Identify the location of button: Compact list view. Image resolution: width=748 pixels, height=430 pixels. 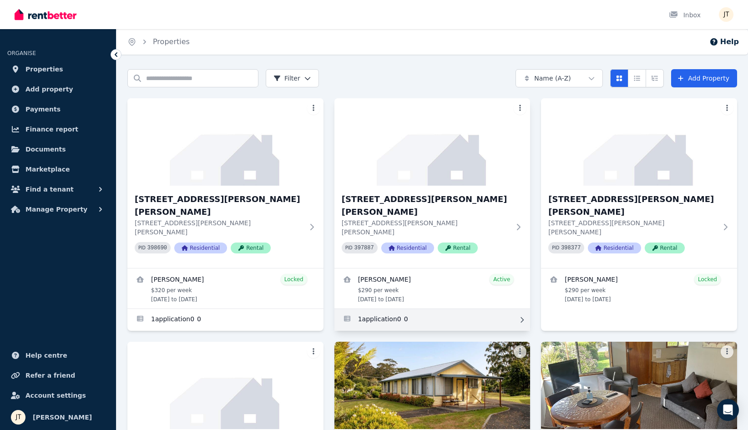
(637, 78).